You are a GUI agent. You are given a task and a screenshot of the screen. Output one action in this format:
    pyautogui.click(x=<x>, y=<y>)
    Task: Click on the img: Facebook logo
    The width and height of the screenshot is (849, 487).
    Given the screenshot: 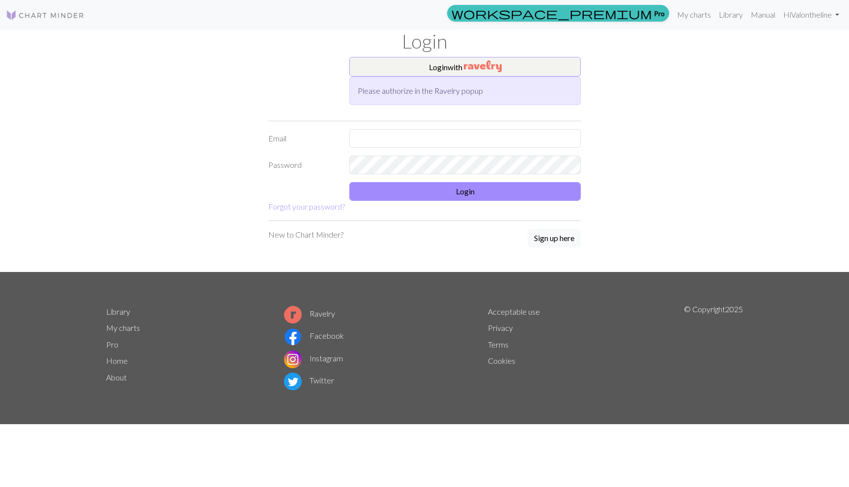 What is the action you would take?
    pyautogui.click(x=293, y=337)
    